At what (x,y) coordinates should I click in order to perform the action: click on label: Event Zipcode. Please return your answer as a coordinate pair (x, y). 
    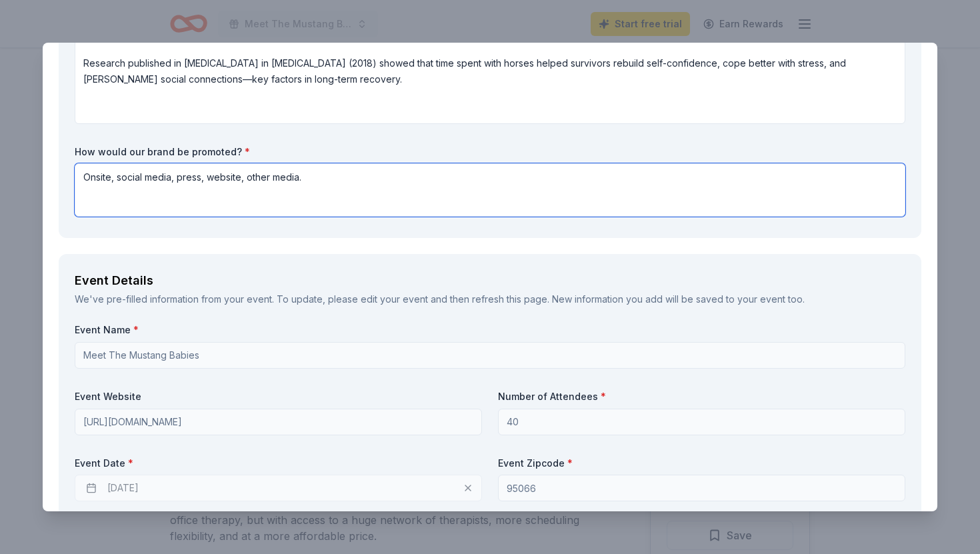
    Looking at the image, I should click on (701, 463).